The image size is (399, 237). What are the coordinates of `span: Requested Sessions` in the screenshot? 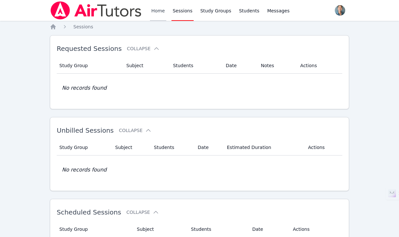 It's located at (89, 49).